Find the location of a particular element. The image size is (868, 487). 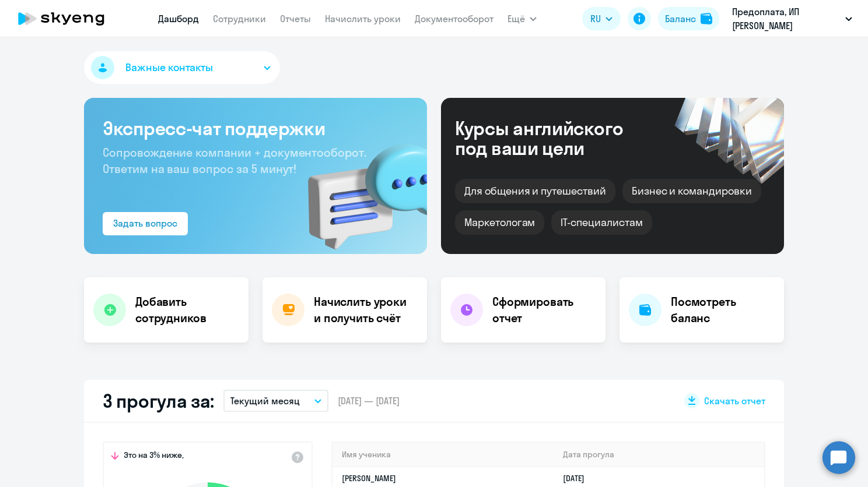

button: Текущий месяц is located at coordinates (276, 401).